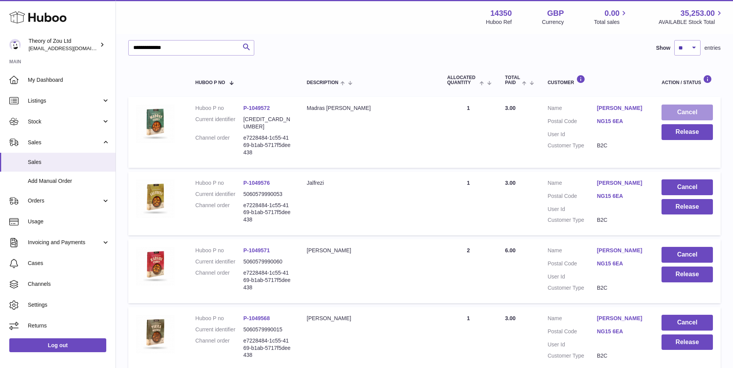  What do you see at coordinates (69, 284) in the screenshot?
I see `span: Channels` at bounding box center [69, 284].